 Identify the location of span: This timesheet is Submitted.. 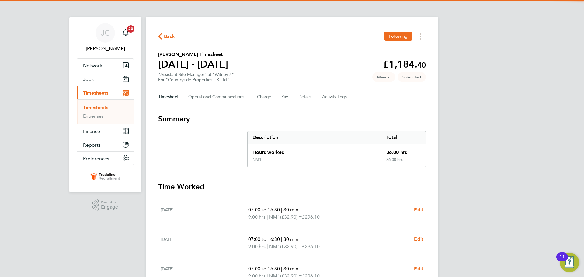
(412, 77).